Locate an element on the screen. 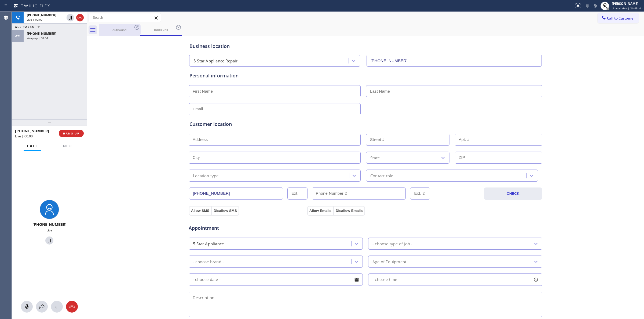  button: Call to Customer is located at coordinates (618, 19).